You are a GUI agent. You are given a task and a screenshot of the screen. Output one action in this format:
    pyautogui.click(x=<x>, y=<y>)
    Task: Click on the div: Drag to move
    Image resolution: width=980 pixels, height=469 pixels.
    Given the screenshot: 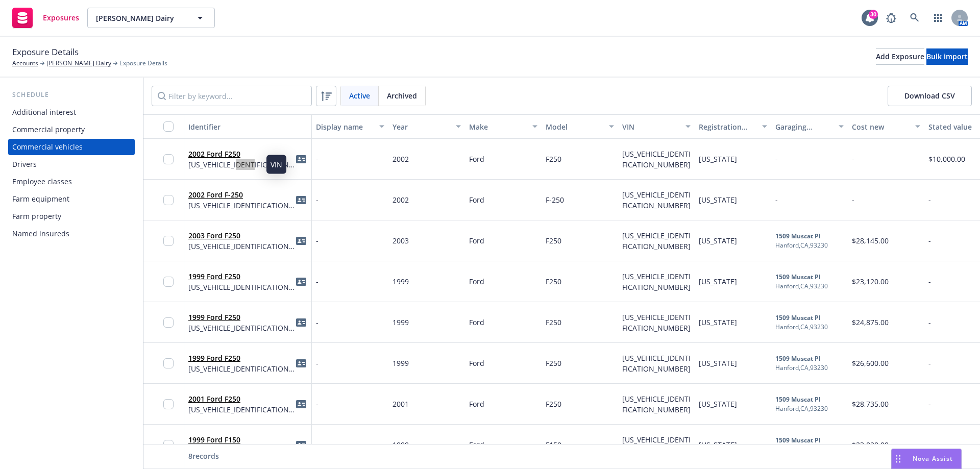 What is the action you would take?
    pyautogui.click(x=898, y=459)
    